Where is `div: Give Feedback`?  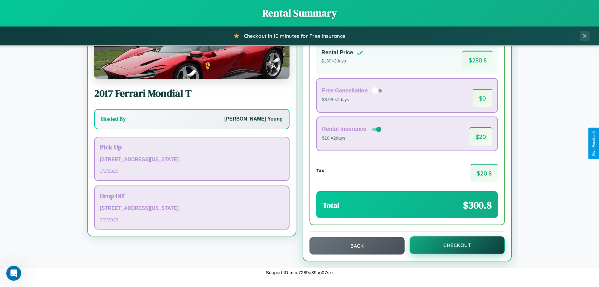
div: Give Feedback is located at coordinates (594, 143).